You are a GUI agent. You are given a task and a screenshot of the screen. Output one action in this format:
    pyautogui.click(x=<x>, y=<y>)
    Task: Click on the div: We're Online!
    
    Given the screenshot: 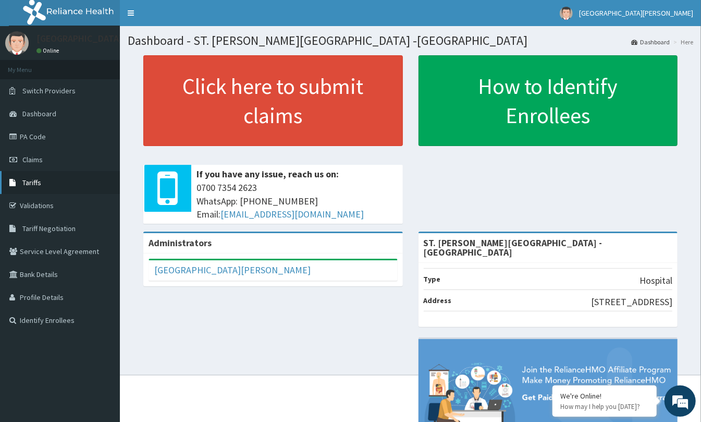 What is the action you would take?
    pyautogui.click(x=605, y=396)
    